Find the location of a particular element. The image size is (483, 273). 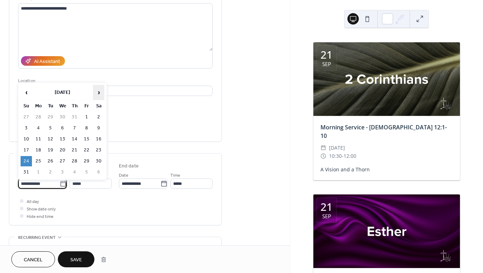

span: Time is located at coordinates (175, 175).